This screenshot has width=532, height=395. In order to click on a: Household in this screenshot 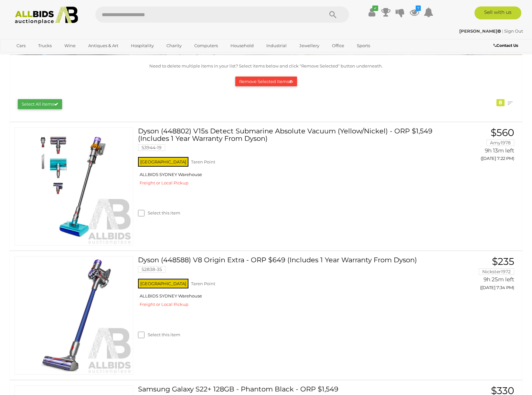, I will do `click(242, 46)`.